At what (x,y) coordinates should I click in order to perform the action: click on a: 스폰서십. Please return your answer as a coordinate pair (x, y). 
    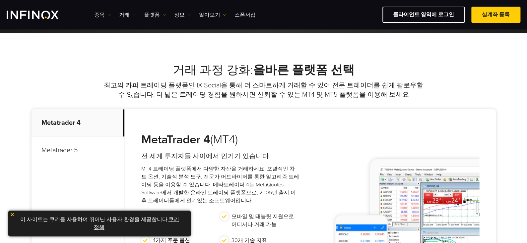
    Looking at the image, I should click on (245, 15).